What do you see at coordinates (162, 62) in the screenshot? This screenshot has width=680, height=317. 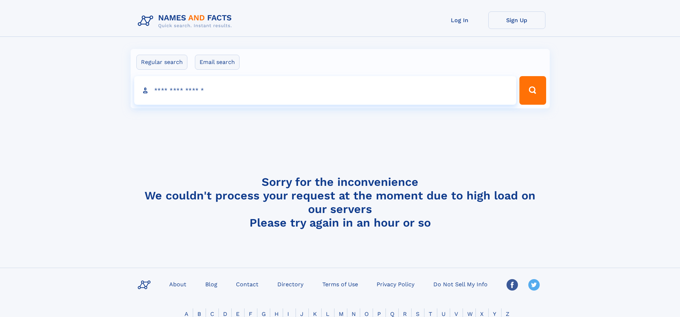 I see `label: Regular search` at bounding box center [162, 62].